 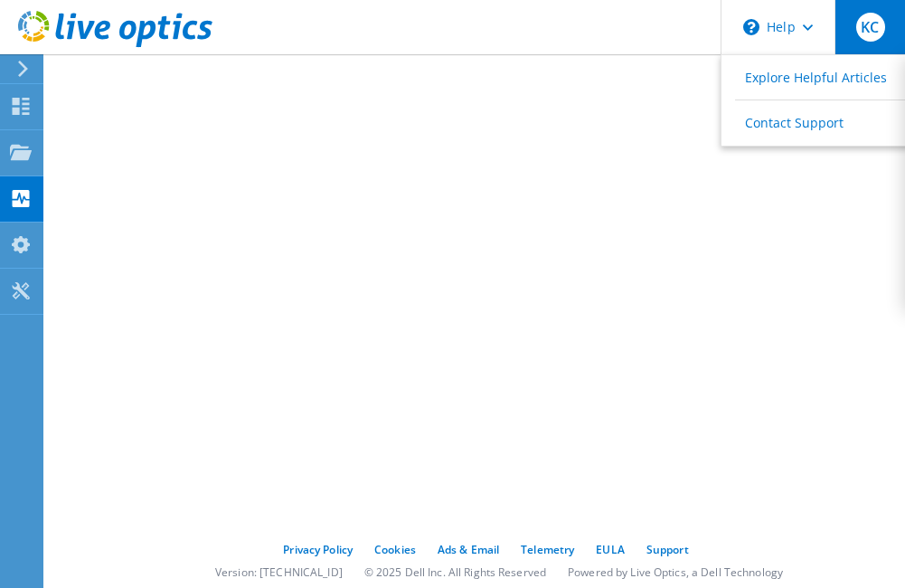 What do you see at coordinates (547, 548) in the screenshot?
I see `a: Telemetry` at bounding box center [547, 548].